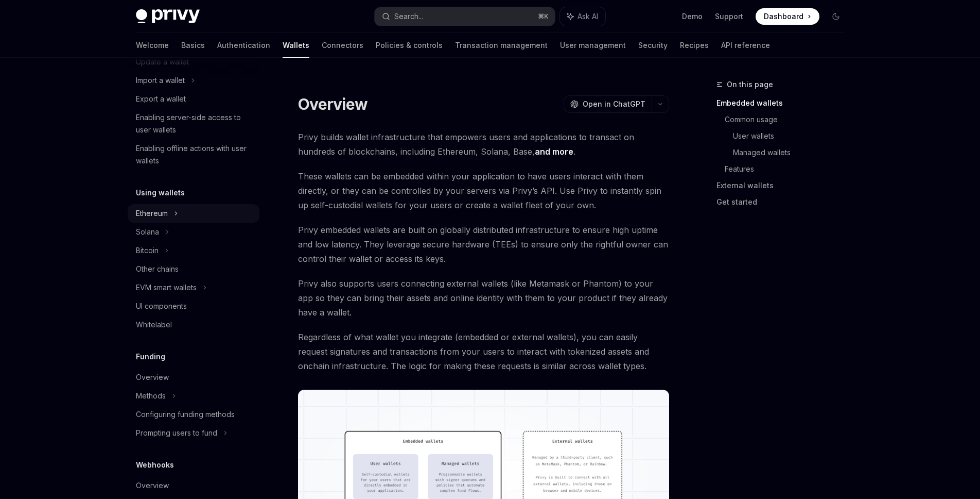  What do you see at coordinates (193, 414) in the screenshot?
I see `a: Configuring funding methods` at bounding box center [193, 414].